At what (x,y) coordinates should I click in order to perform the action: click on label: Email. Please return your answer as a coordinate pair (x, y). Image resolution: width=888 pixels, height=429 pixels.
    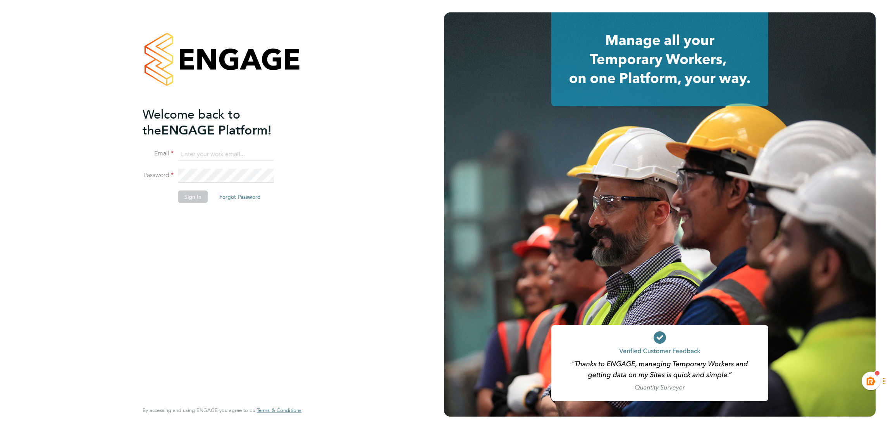
    Looking at the image, I should click on (158, 153).